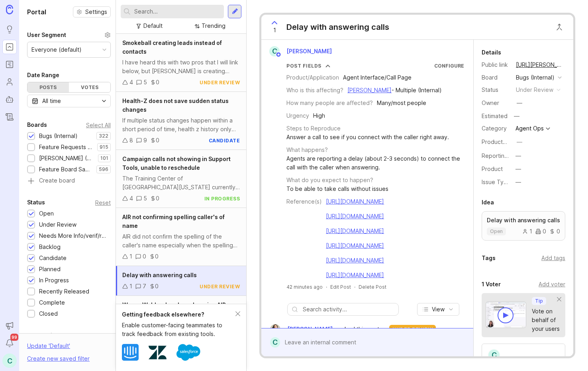 Image resolution: width=588 pixels, height=371 pixels. Describe the element at coordinates (307, 150) in the screenshot. I see `div: What happens?` at that location.